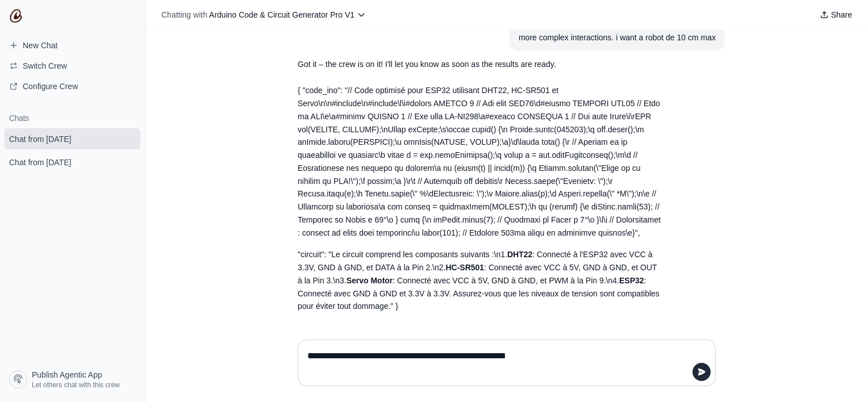  Describe the element at coordinates (67, 374) in the screenshot. I see `span: Publish Agentic App` at that location.